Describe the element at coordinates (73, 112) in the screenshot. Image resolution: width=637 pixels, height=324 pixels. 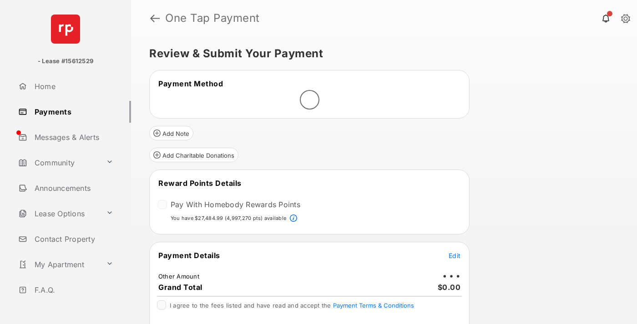
I see `a: Payments` at that location.